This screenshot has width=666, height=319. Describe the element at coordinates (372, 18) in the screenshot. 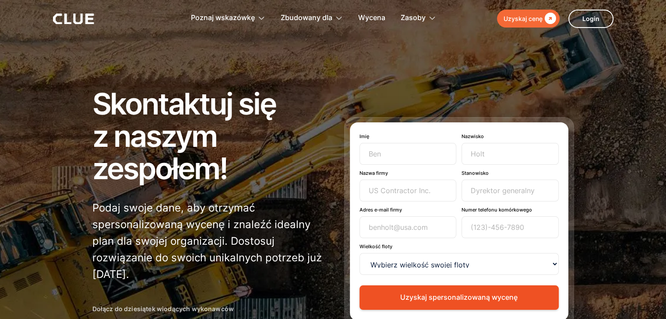

I see `font: Wycena` at that location.